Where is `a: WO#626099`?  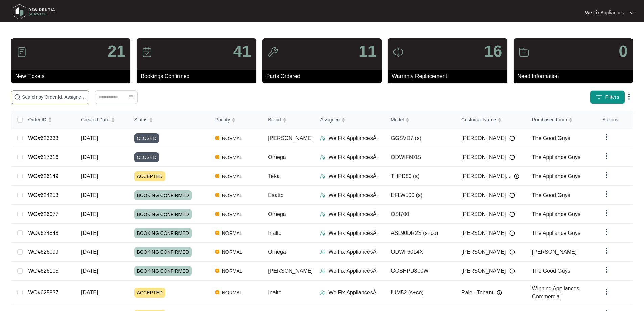
a: WO#626099 is located at coordinates (43, 252).